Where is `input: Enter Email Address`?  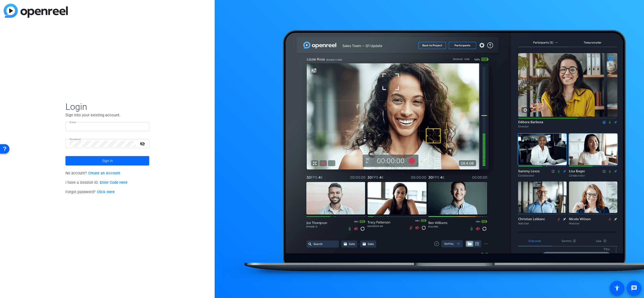
input: Enter Email Address is located at coordinates (107, 127).